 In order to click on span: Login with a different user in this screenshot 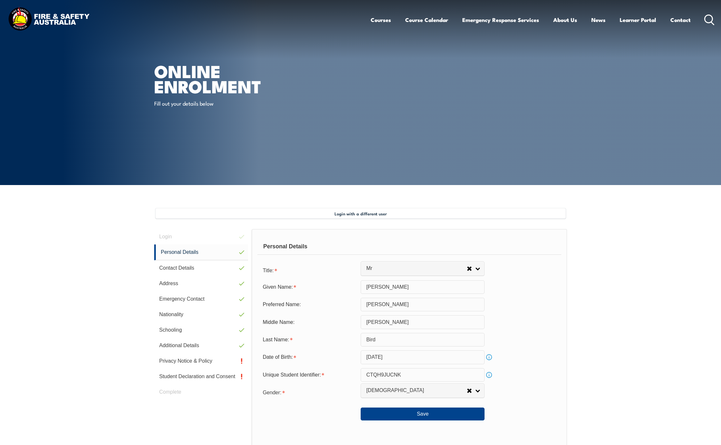, I will do `click(361, 213)`.